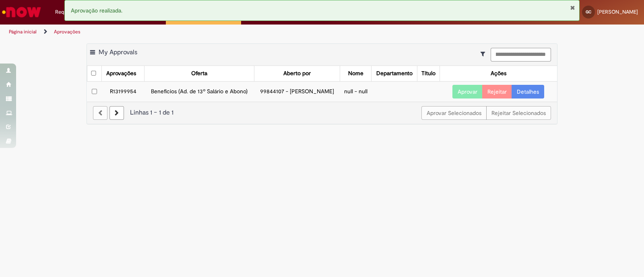 Image resolution: width=644 pixels, height=277 pixels. Describe the element at coordinates (356, 92) in the screenshot. I see `td: null - null` at that location.